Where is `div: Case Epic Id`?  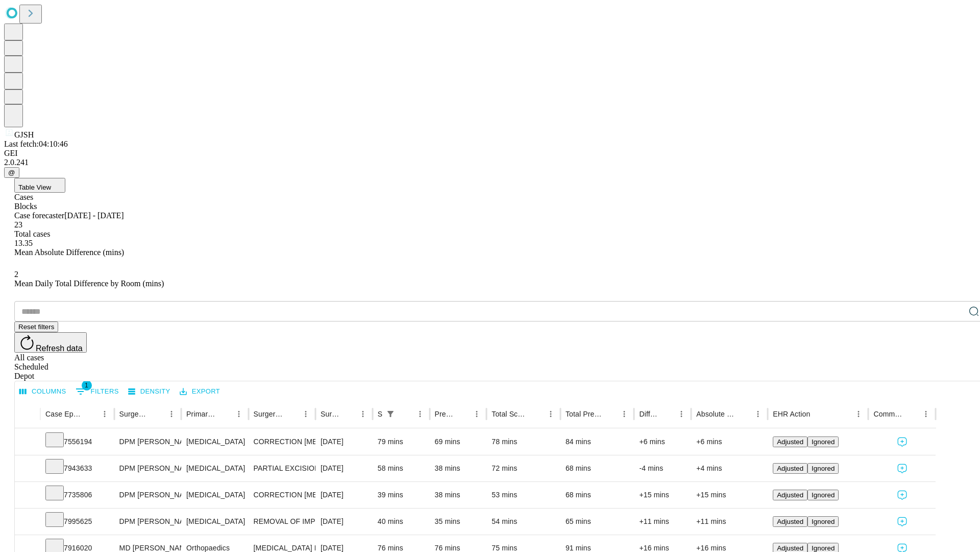 div: Case Epic Id is located at coordinates (64, 414).